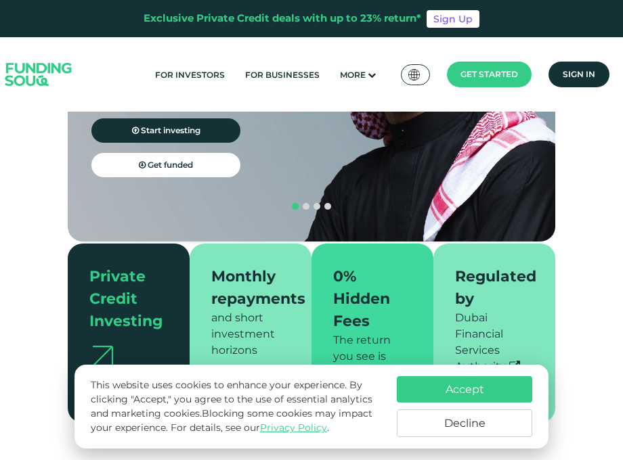  I want to click on a: Privacy Policy, so click(293, 428).